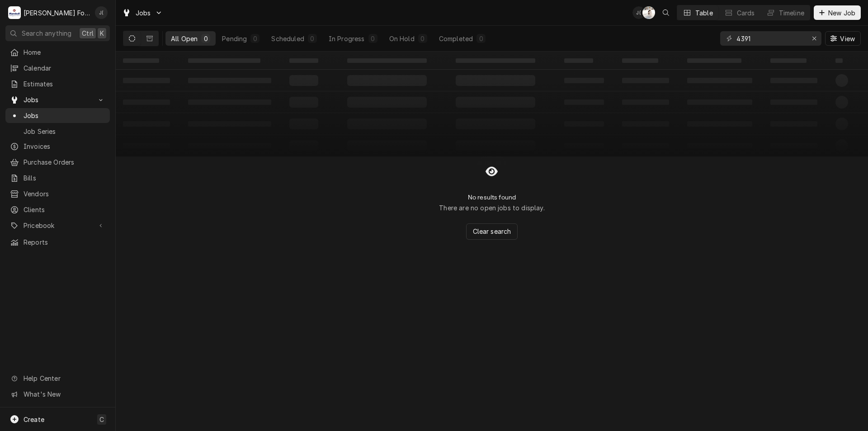 The image size is (868, 431). What do you see at coordinates (64, 394) in the screenshot?
I see `span: What's New` at bounding box center [64, 394].